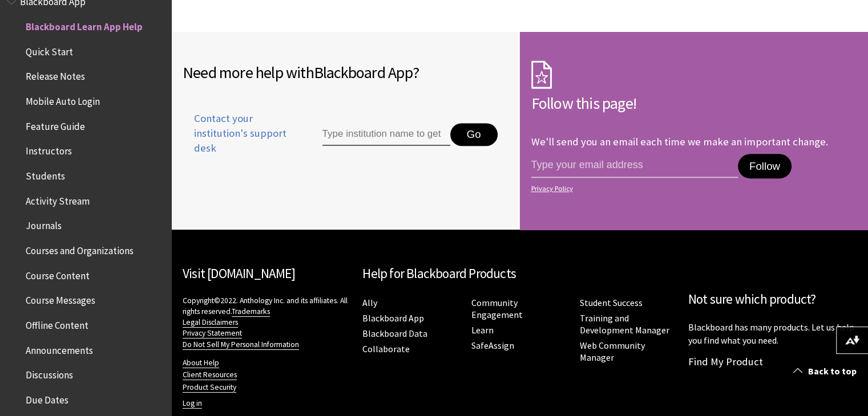  I want to click on span: Mobile Auto Login, so click(63, 100).